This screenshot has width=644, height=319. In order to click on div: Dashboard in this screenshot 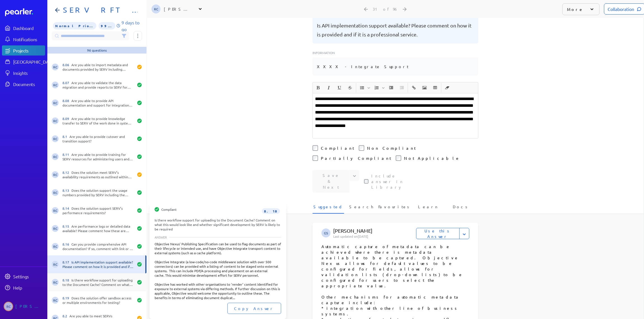, I will do `click(29, 28)`.